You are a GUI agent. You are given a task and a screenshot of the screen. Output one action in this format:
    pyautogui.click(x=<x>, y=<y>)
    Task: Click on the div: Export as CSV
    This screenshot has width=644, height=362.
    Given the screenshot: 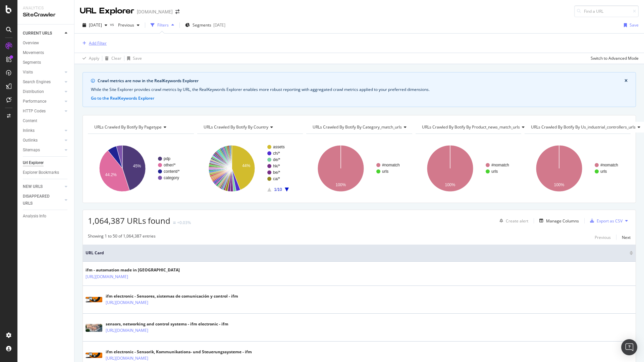 What is the action you would take?
    pyautogui.click(x=609, y=221)
    